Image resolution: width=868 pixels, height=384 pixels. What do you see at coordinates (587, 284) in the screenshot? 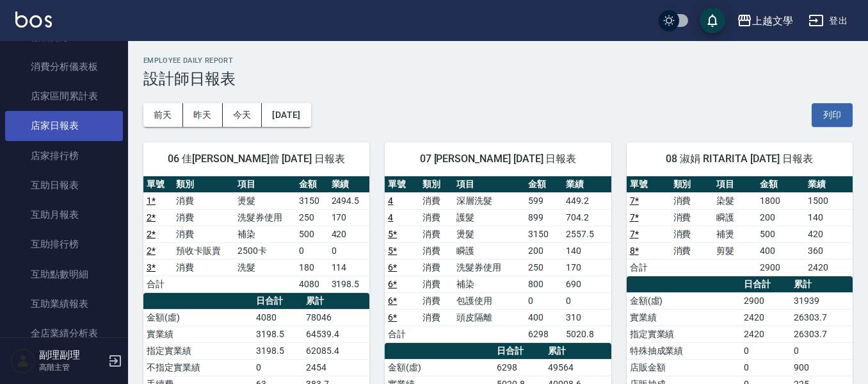
I see `td: 690` at bounding box center [587, 284].